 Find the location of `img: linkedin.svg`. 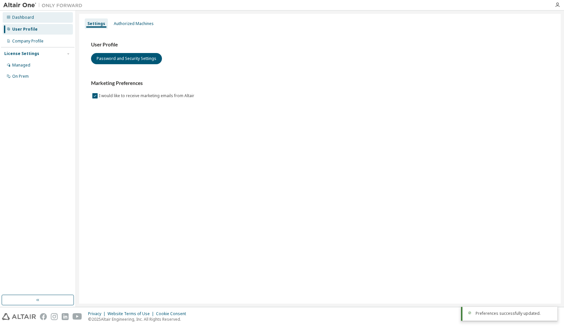

img: linkedin.svg is located at coordinates (65, 317).